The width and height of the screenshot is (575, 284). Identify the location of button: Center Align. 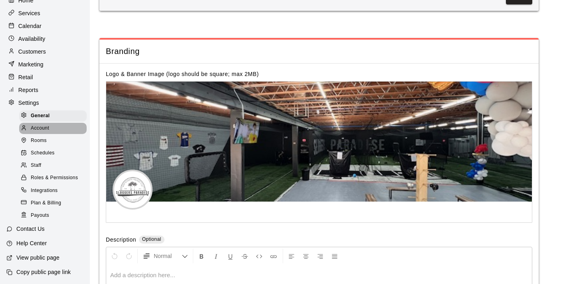
(306, 256).